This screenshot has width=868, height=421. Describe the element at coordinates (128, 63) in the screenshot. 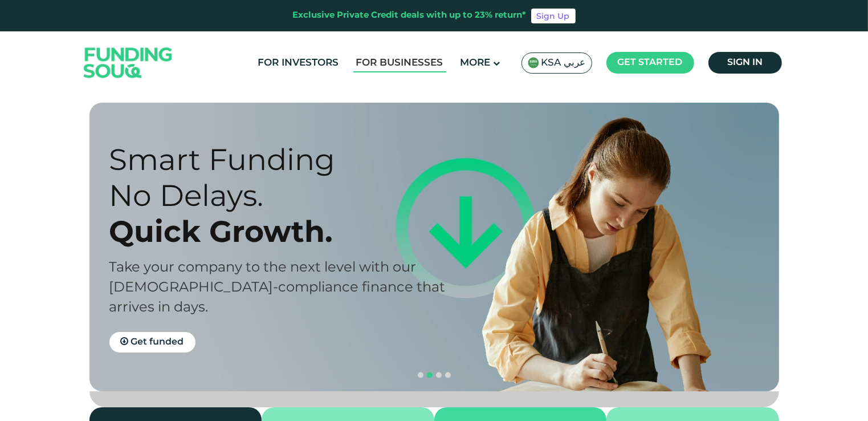

I see `img: Logo` at that location.